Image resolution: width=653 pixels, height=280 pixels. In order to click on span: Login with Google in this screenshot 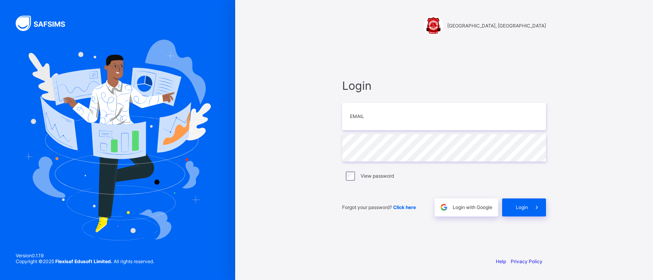, I will do `click(472, 207)`.